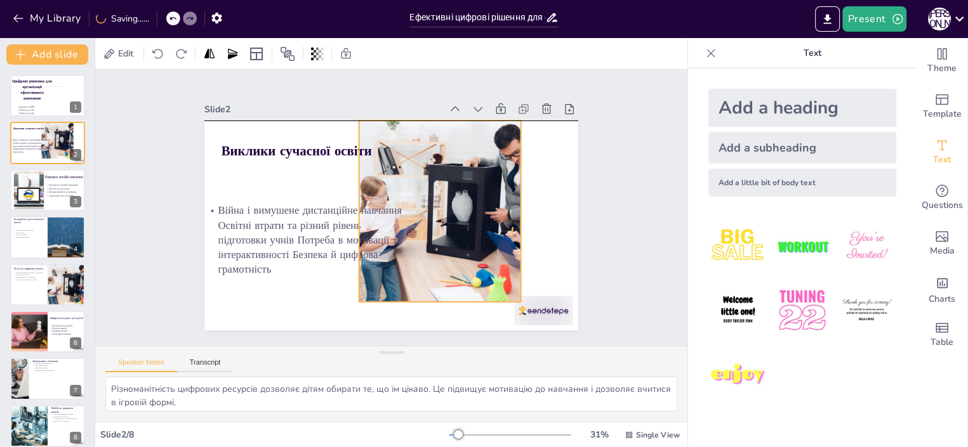 The width and height of the screenshot is (968, 447). What do you see at coordinates (66, 419) in the screenshot?
I see `p: Інтерактивність та персоналізація` at bounding box center [66, 419].